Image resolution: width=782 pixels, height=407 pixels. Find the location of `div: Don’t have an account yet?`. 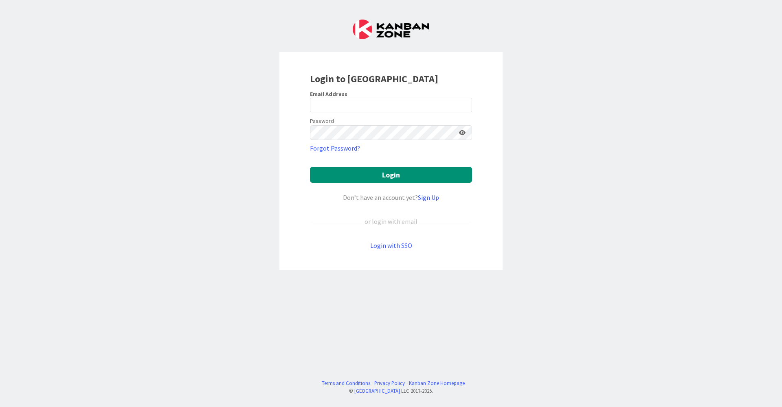

div: Don’t have an account yet? is located at coordinates (391, 198).